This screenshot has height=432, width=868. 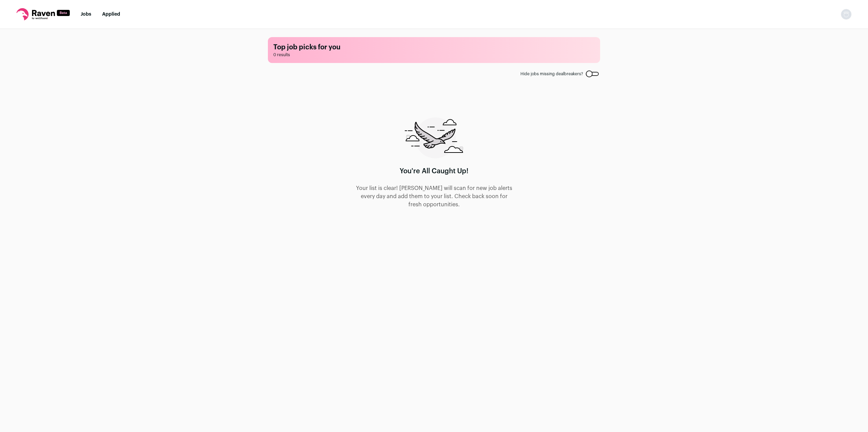 I want to click on a: Jobs, so click(x=86, y=14).